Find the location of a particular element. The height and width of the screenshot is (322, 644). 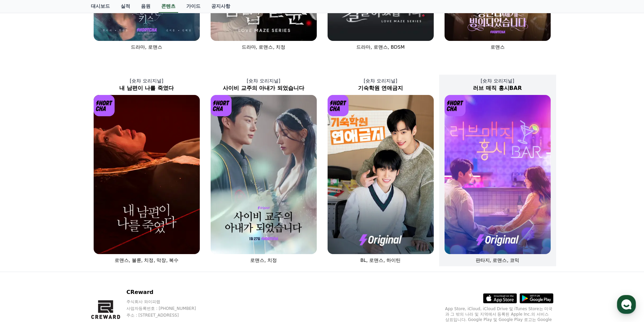

img: 러브 매직 홍시BAR is located at coordinates (498, 174).